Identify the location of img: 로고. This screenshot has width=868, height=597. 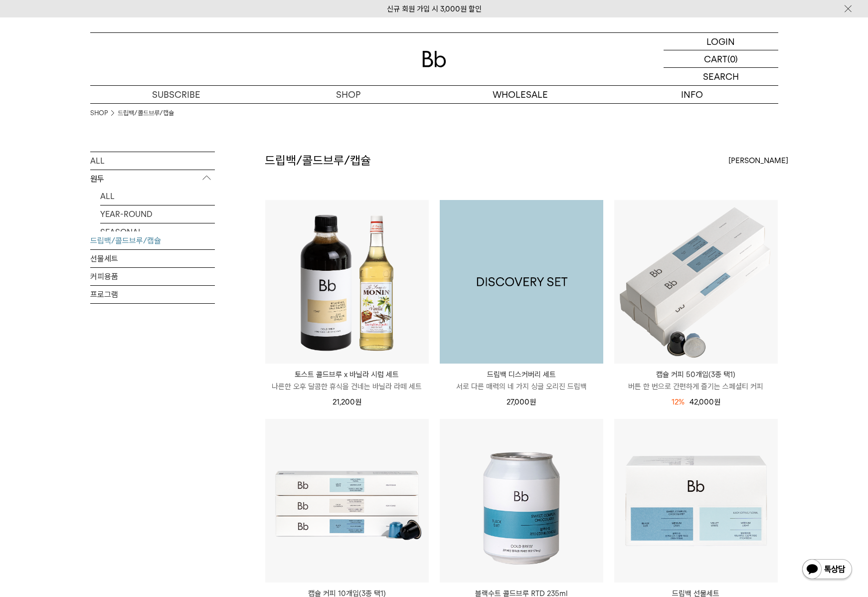
(434, 59).